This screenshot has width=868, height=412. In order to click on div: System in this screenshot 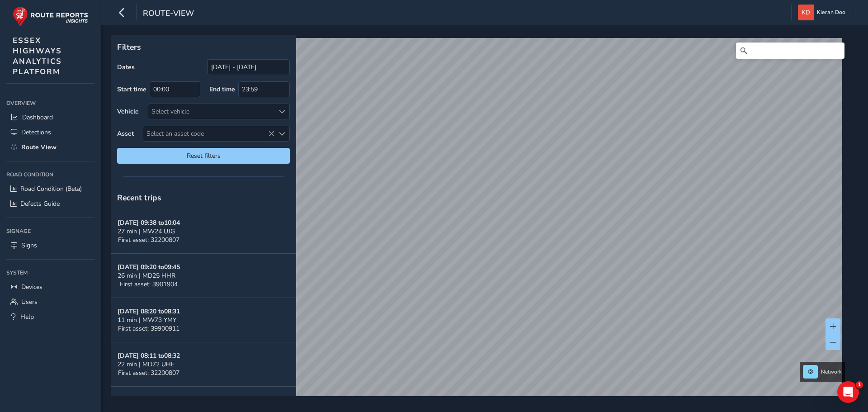, I will do `click(50, 273)`.